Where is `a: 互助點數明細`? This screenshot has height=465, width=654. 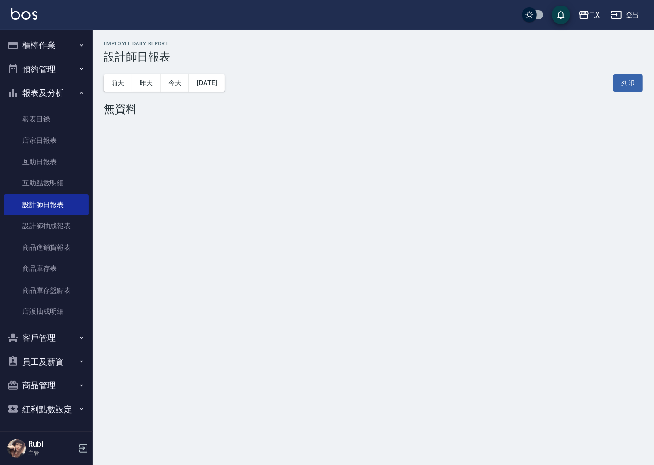 a: 互助點數明細 is located at coordinates (46, 183).